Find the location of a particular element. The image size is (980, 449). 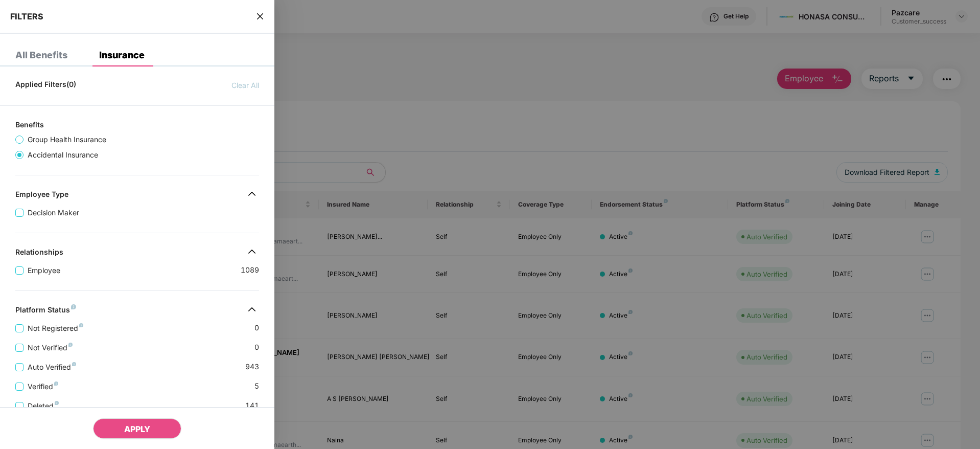

span: Decision Maker is located at coordinates (53, 213).